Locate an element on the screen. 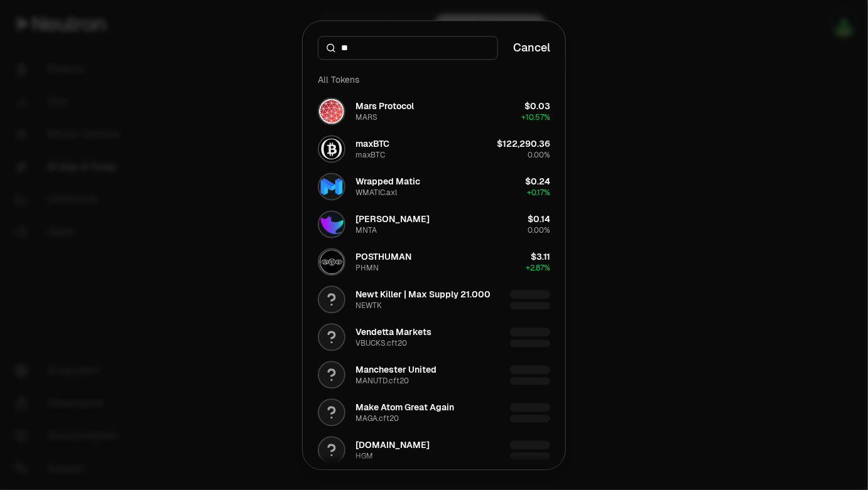  div: Newt Killer | Max Supply 21.000 is located at coordinates (422, 295).